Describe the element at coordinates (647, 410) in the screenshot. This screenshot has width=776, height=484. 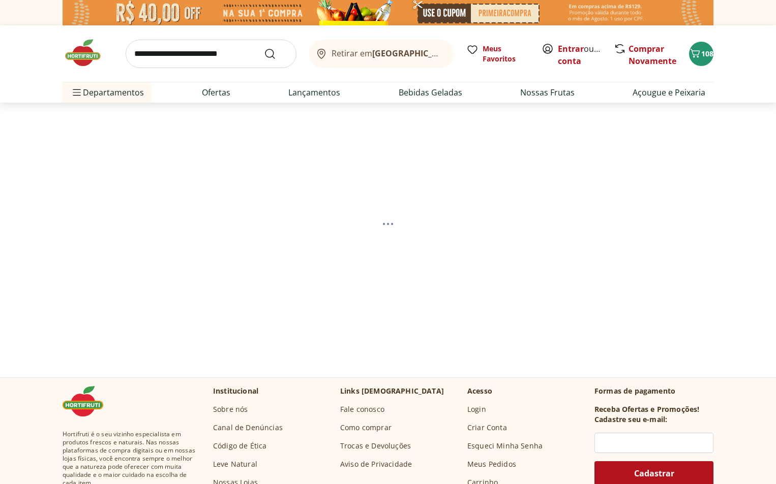
I see `h3: Receba Ofertas e Promoções!` at that location.